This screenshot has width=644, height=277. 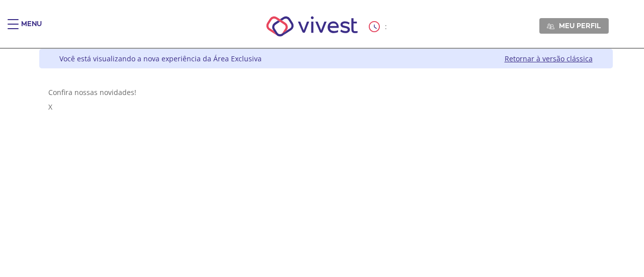 I want to click on div: Menu, so click(x=31, y=29).